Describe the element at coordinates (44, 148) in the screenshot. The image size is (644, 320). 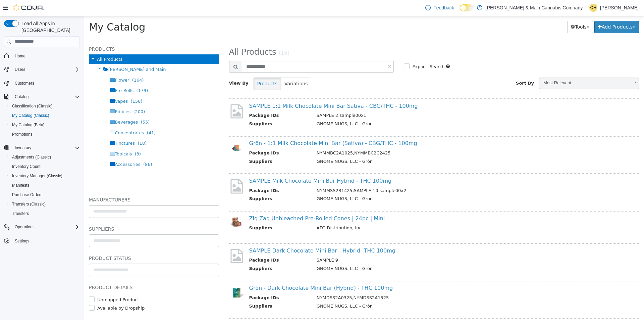
I see `span: Accessories` at that location.